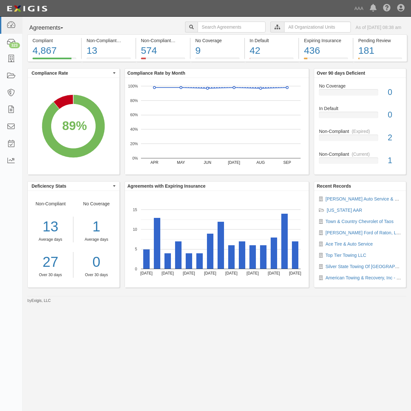  What do you see at coordinates (181, 163) in the screenshot?
I see `text: MAY` at bounding box center [181, 163].